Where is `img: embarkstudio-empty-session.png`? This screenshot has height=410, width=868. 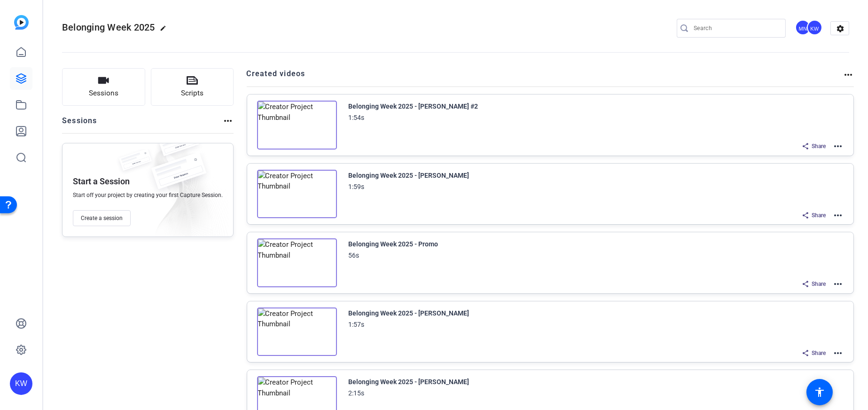 img: embarkstudio-empty-session.png is located at coordinates (182, 191).